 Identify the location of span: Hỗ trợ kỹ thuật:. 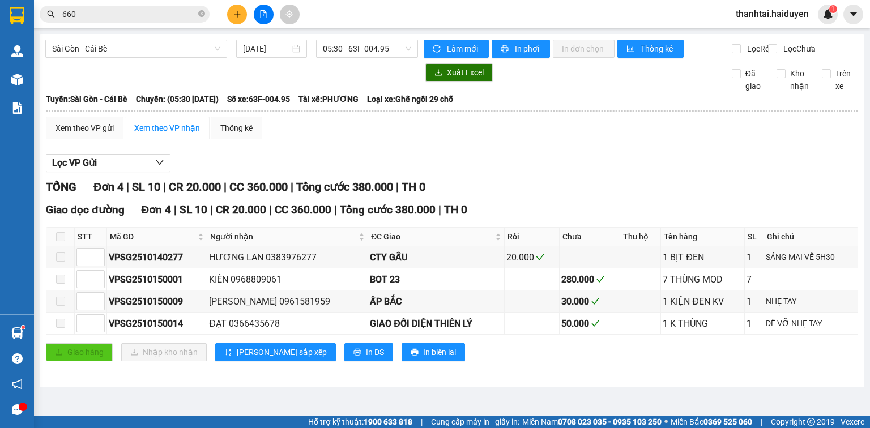
(360, 422).